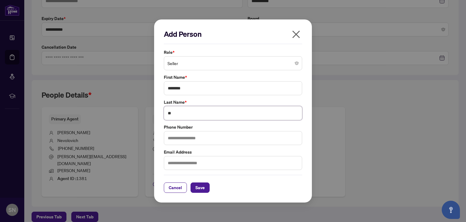 This screenshot has height=222, width=466. Describe the element at coordinates (200, 187) in the screenshot. I see `button: Save` at that location.